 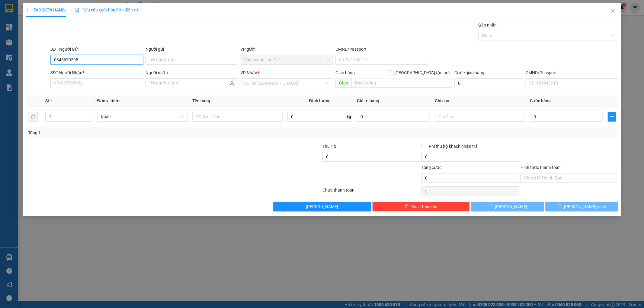 I want to click on input: Ghi Chú, so click(x=480, y=117).